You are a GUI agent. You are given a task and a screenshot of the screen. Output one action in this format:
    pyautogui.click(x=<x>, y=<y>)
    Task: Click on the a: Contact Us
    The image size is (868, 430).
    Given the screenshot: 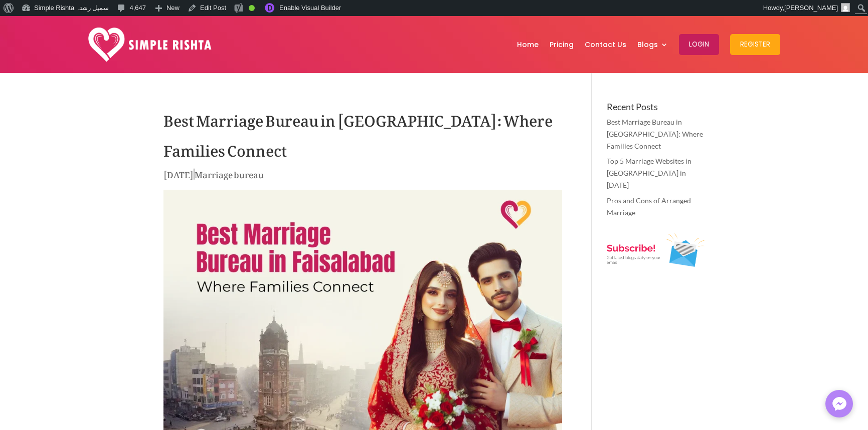 What is the action you would take?
    pyautogui.click(x=605, y=45)
    